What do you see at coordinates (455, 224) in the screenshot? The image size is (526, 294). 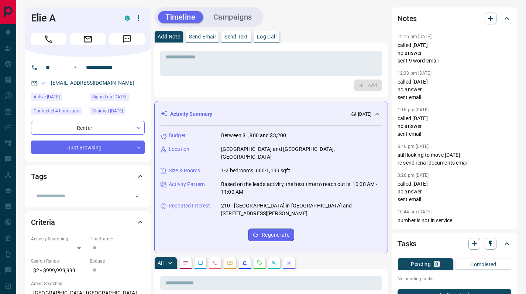 I see `p: number is not in service sent rental documents email` at bounding box center [455, 224].